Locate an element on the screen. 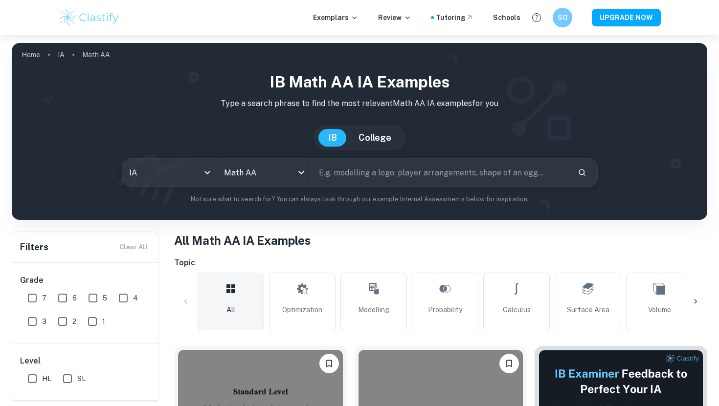 Image resolution: width=719 pixels, height=406 pixels. p: Not sure what to search for? You can always look through our example Internal Assessments below f... is located at coordinates (359, 199).